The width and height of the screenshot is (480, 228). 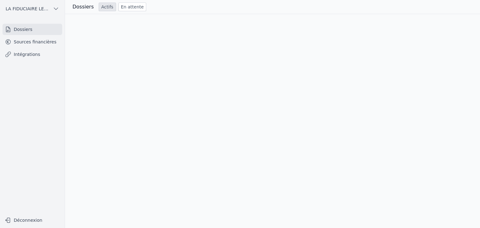 What do you see at coordinates (32, 54) in the screenshot?
I see `a: Intégrations` at bounding box center [32, 54].